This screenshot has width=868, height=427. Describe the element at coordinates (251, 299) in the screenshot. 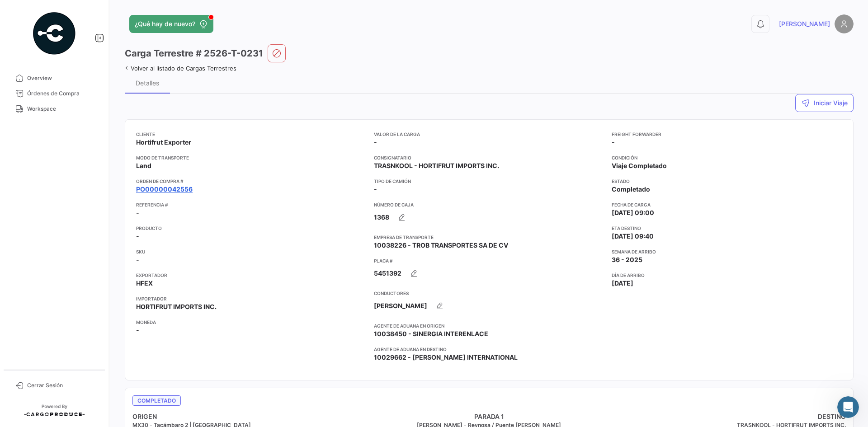

I see `app-card-info-title: Importador` at that location.